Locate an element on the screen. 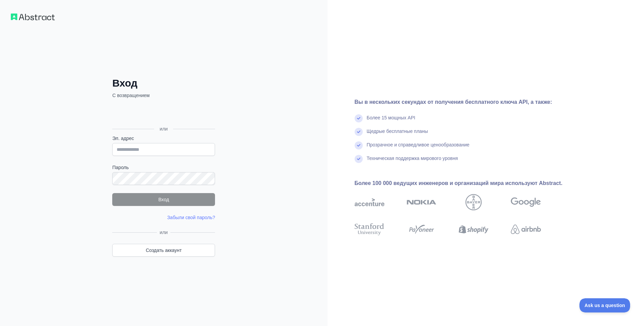  ya-tr-span: С возвращением is located at coordinates (131, 96).